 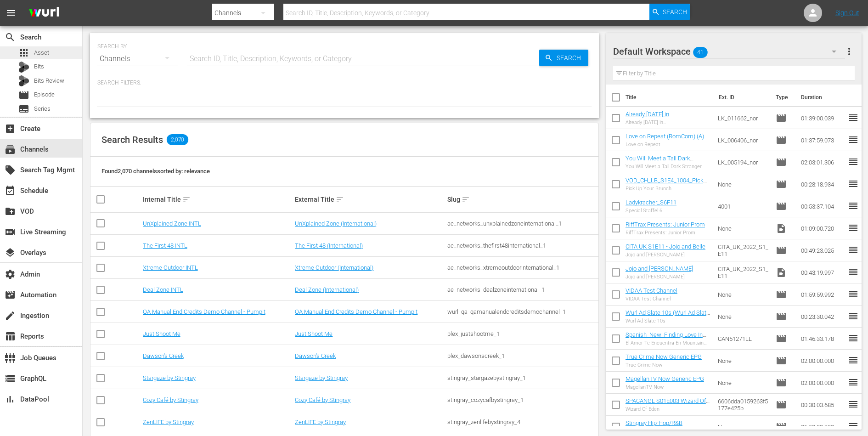 What do you see at coordinates (783, 98) in the screenshot?
I see `th: Type` at bounding box center [783, 98].